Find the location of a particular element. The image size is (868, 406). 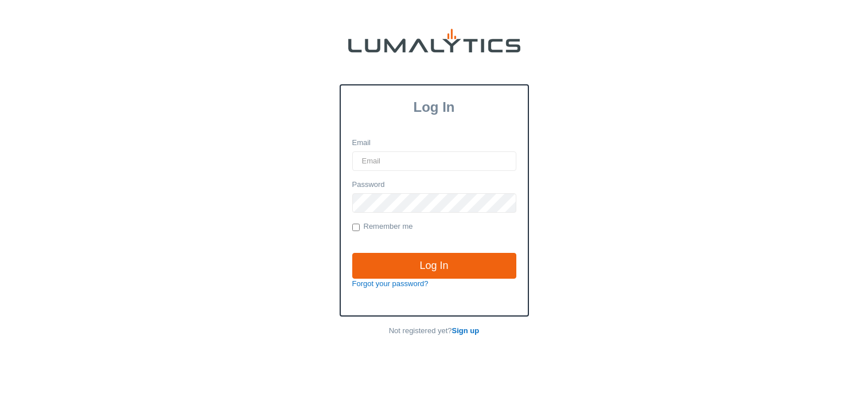

label: Email is located at coordinates (362, 143).